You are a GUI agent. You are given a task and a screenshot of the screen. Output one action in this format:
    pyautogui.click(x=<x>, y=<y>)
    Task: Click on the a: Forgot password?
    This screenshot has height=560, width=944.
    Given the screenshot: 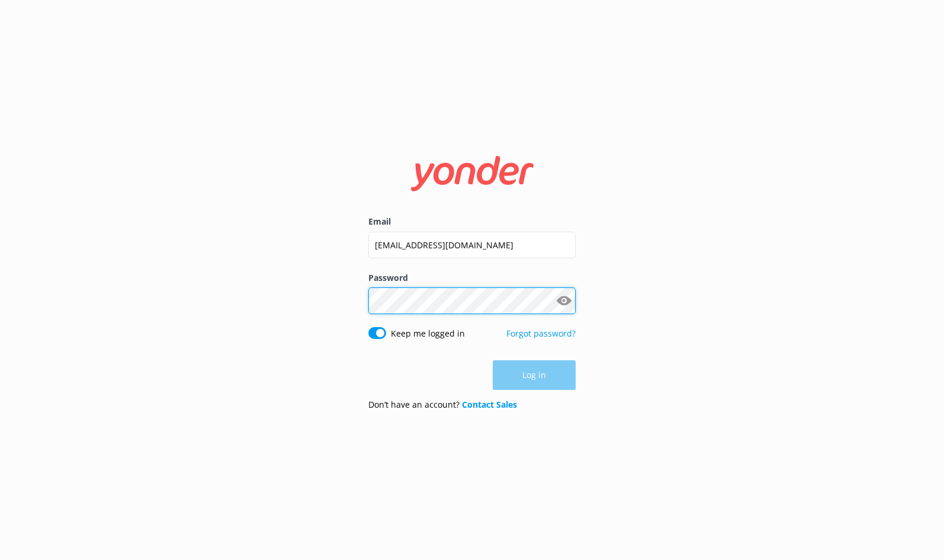 What is the action you would take?
    pyautogui.click(x=541, y=333)
    